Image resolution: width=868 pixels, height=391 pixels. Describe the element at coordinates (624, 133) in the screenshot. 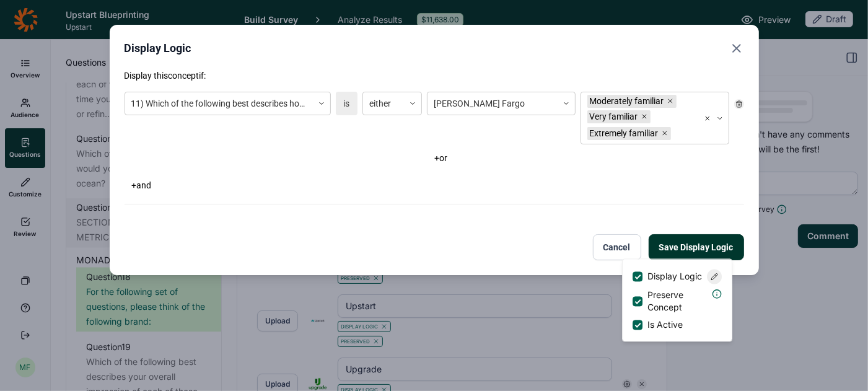

I see `div: Extremely familiar` at that location.